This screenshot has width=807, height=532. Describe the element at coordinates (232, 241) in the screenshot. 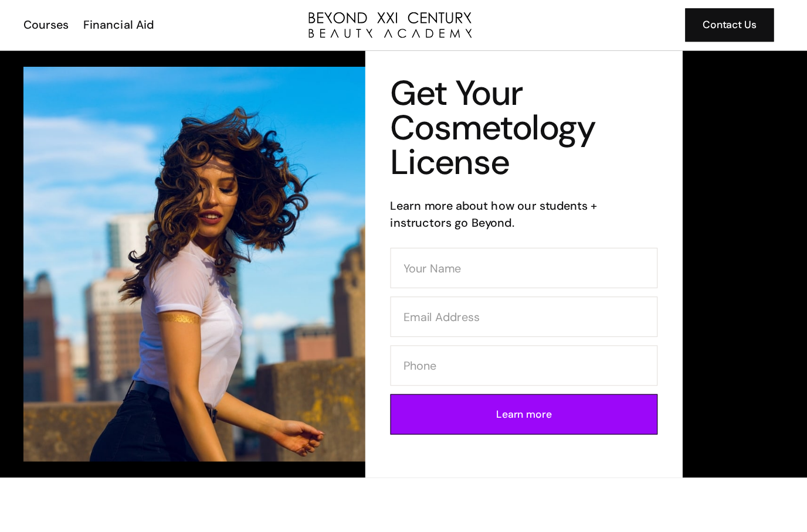

I see `img: esthetician facial application` at that location.